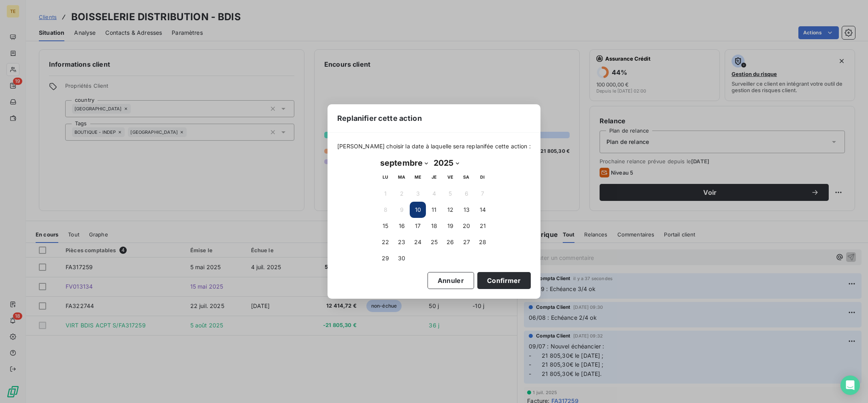  I want to click on button: 29, so click(386, 259).